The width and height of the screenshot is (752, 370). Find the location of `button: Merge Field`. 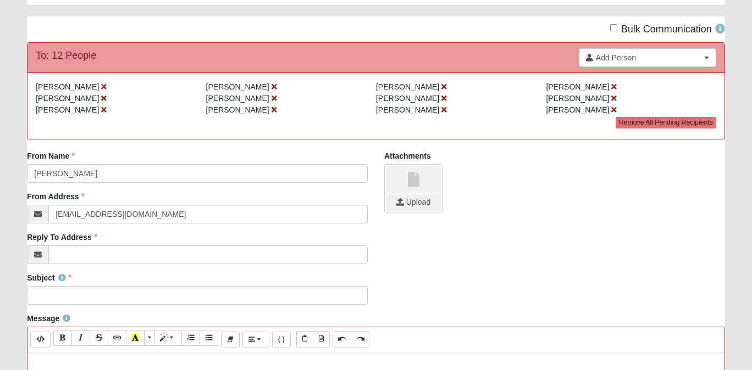

button: Merge Field is located at coordinates (281, 340).